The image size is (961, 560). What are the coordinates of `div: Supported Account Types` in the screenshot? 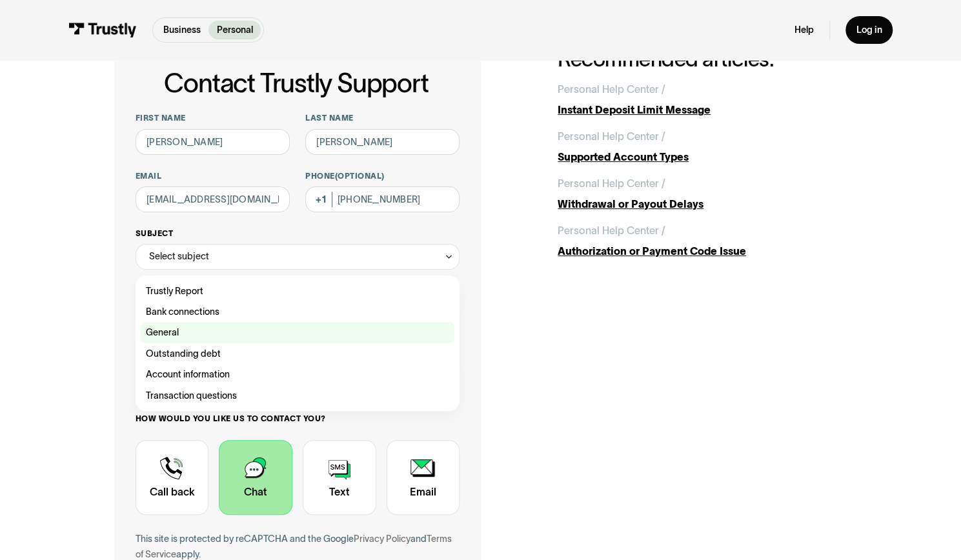 It's located at (702, 157).